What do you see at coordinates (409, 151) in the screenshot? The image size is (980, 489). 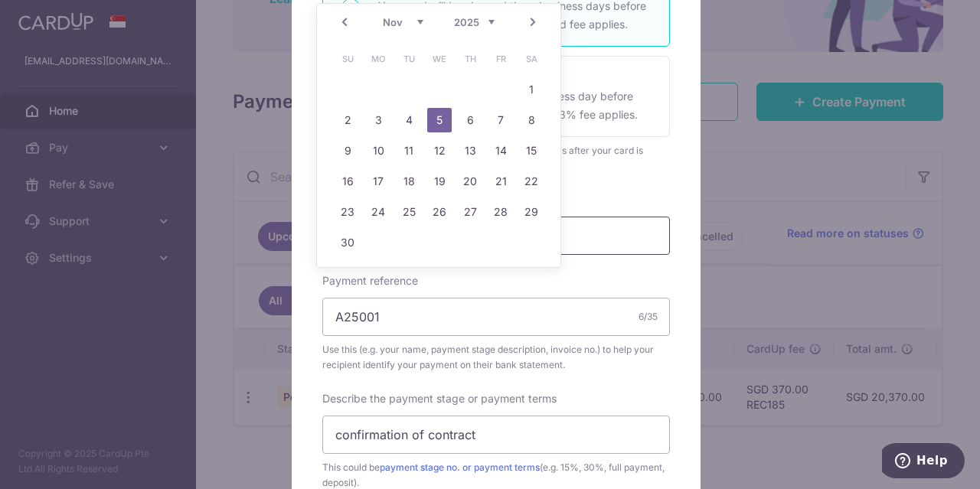 I see `a: 11` at bounding box center [409, 151].